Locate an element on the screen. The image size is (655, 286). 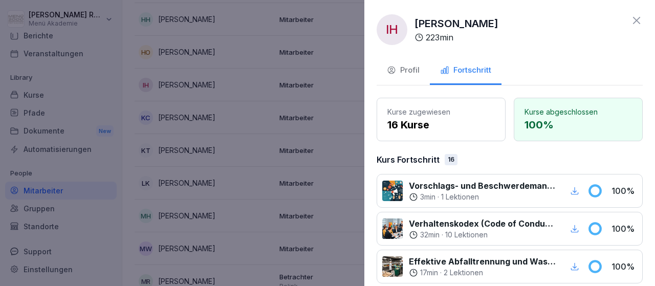
div: Profil is located at coordinates (403, 70).